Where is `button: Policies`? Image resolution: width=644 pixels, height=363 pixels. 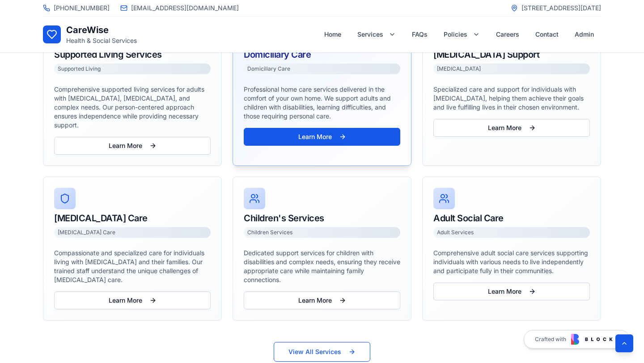
button: Policies is located at coordinates (462, 34).